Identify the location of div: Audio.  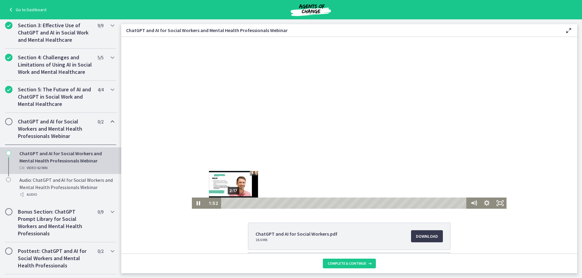
(67, 195).